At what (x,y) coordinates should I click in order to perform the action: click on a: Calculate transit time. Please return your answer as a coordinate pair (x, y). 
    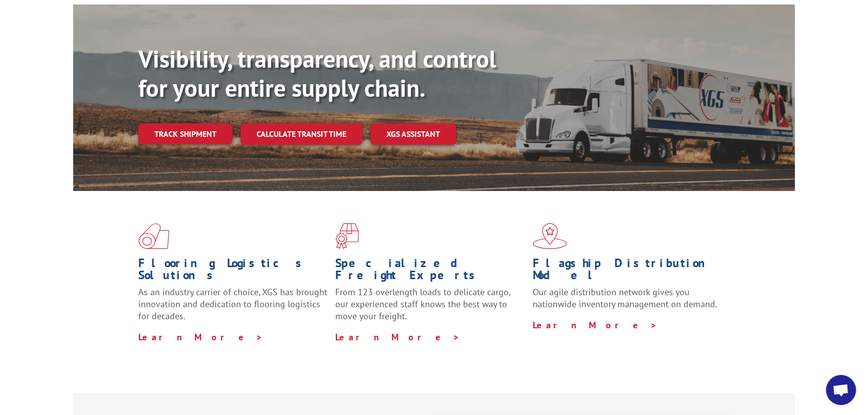
    Looking at the image, I should click on (301, 134).